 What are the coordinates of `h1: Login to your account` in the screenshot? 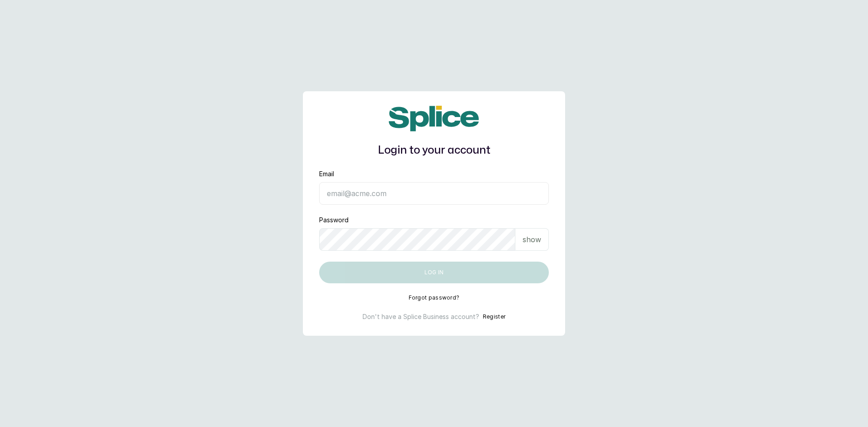 It's located at (434, 150).